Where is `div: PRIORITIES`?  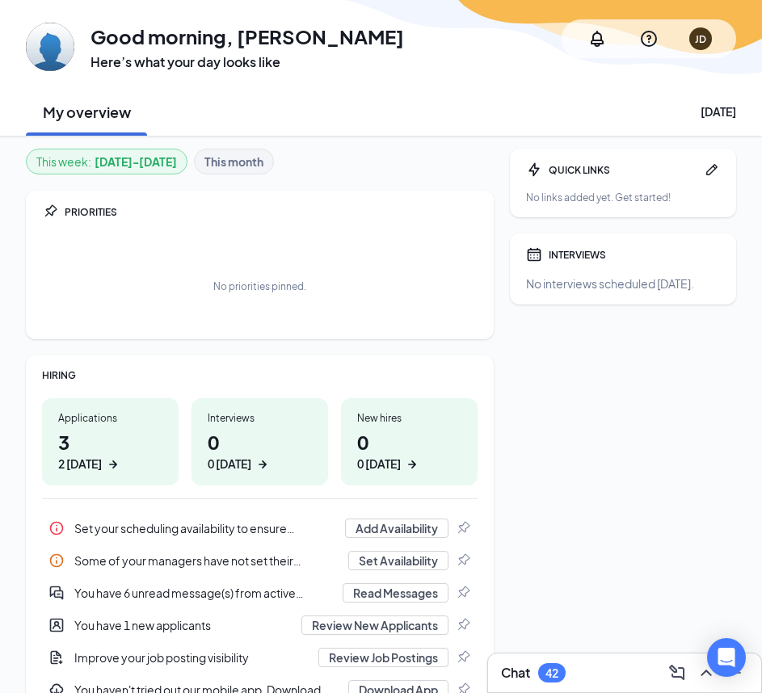 div: PRIORITIES is located at coordinates (271, 212).